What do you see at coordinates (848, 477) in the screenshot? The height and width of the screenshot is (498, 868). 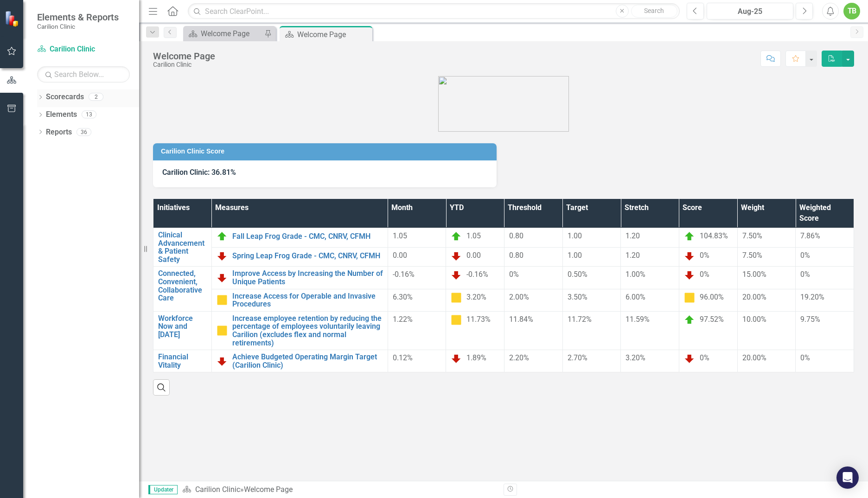 I see `div: Open Intercom Messenger` at bounding box center [848, 477].